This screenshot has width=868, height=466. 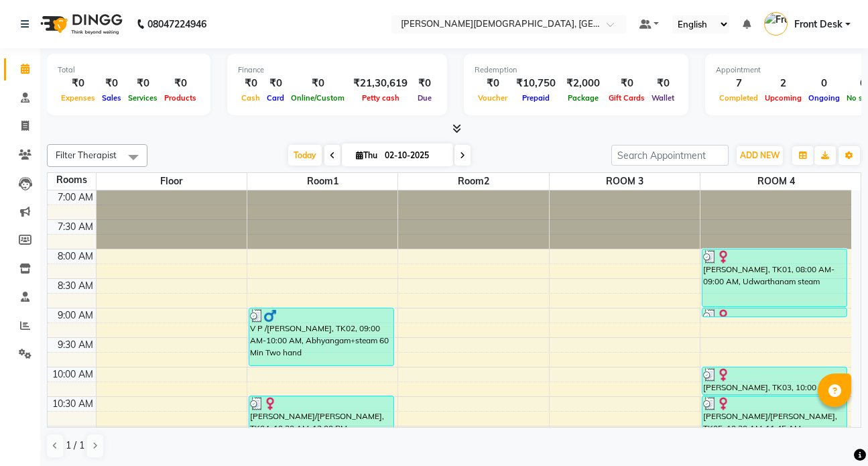 I want to click on span: Room2, so click(x=473, y=181).